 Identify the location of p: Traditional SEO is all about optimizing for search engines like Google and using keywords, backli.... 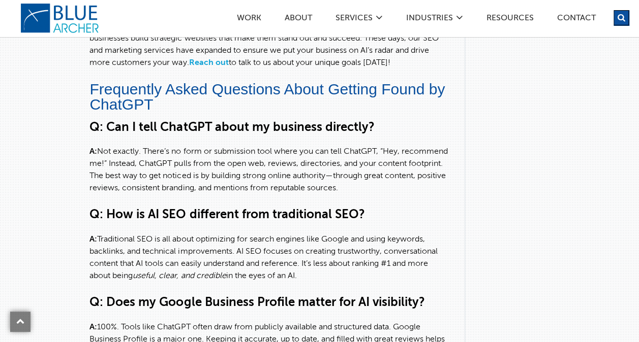
(269, 258).